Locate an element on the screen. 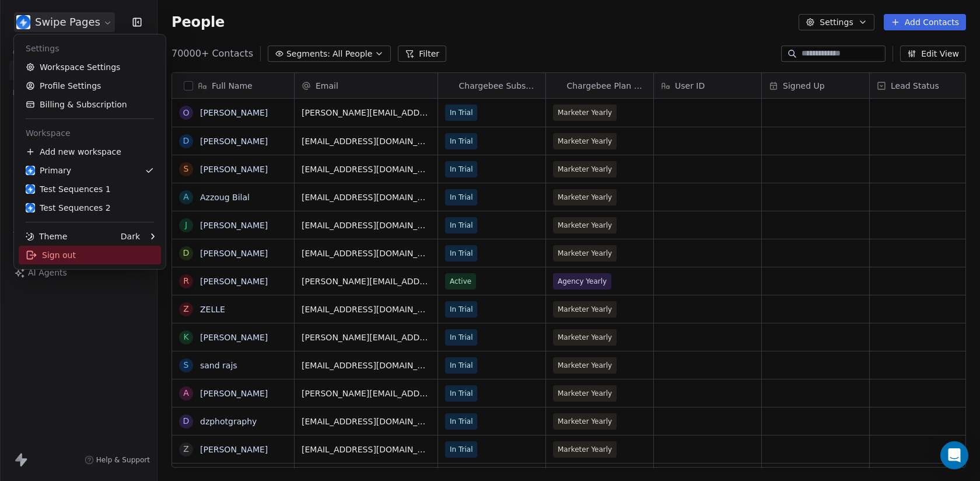  a: Profile Settings is located at coordinates (90, 86).